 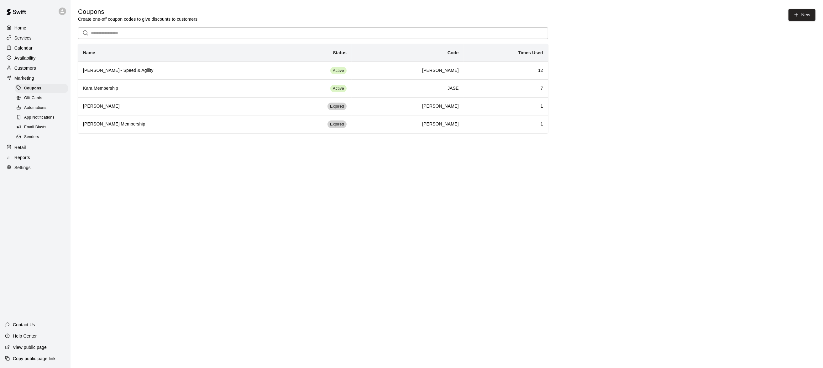 What do you see at coordinates (35, 58) in the screenshot?
I see `a: Availability` at bounding box center [35, 58].